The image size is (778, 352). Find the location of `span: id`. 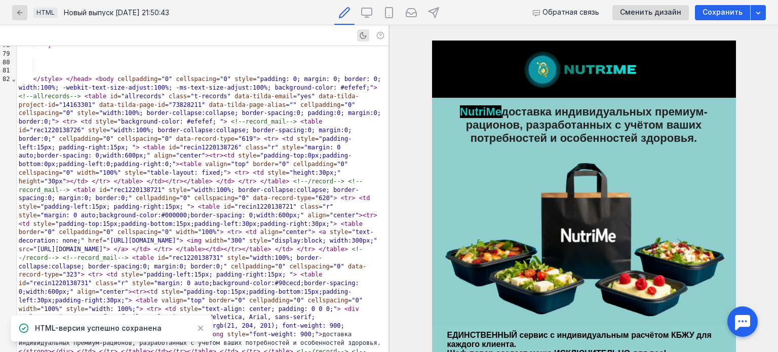

span: id is located at coordinates (22, 283).